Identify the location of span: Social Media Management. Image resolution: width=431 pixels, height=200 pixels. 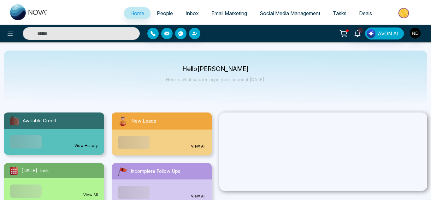
(290, 13).